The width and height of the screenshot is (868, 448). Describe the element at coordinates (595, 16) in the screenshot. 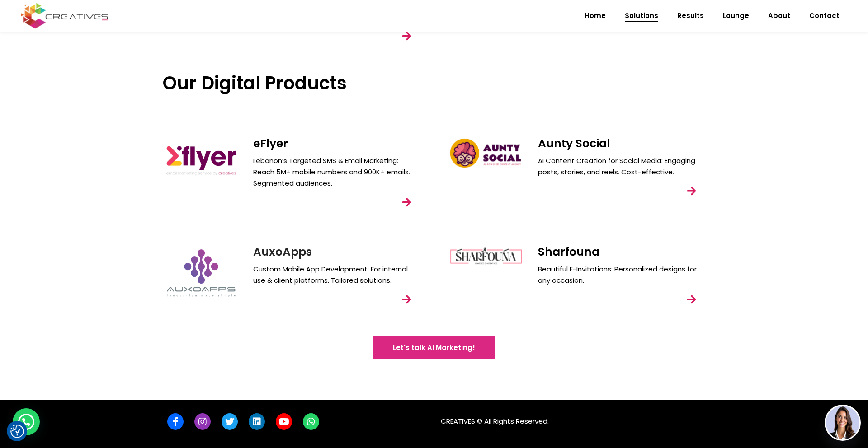

I see `span: Home` at that location.